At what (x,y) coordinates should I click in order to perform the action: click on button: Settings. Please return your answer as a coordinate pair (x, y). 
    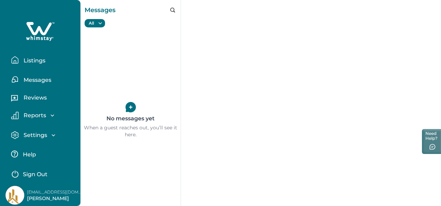
    Looking at the image, I should click on (43, 135).